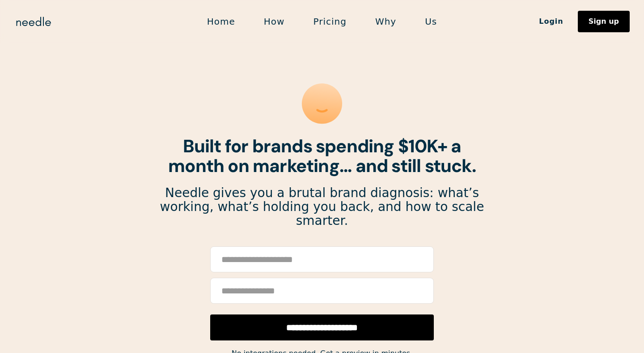 The width and height of the screenshot is (644, 353). Describe the element at coordinates (274, 22) in the screenshot. I see `a: How` at that location.